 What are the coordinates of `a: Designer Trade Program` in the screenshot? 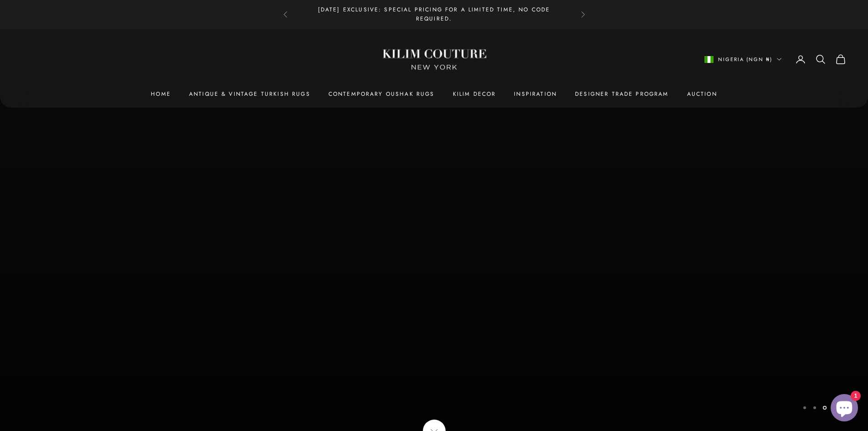 It's located at (622, 94).